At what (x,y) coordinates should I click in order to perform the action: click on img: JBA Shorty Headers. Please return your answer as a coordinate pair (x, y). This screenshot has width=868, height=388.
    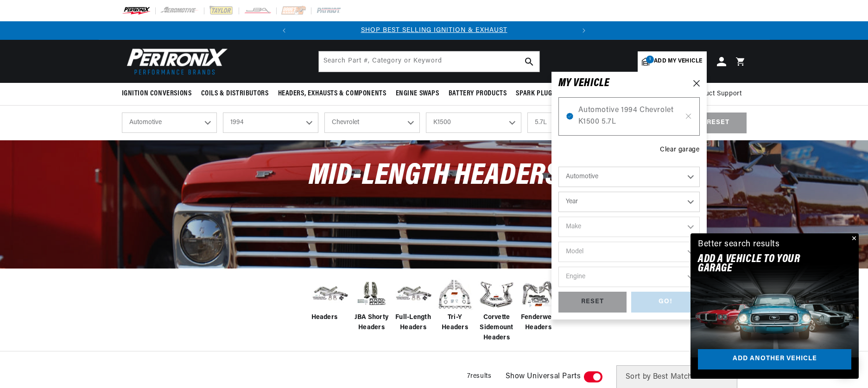
    Looking at the image, I should click on (371, 293).